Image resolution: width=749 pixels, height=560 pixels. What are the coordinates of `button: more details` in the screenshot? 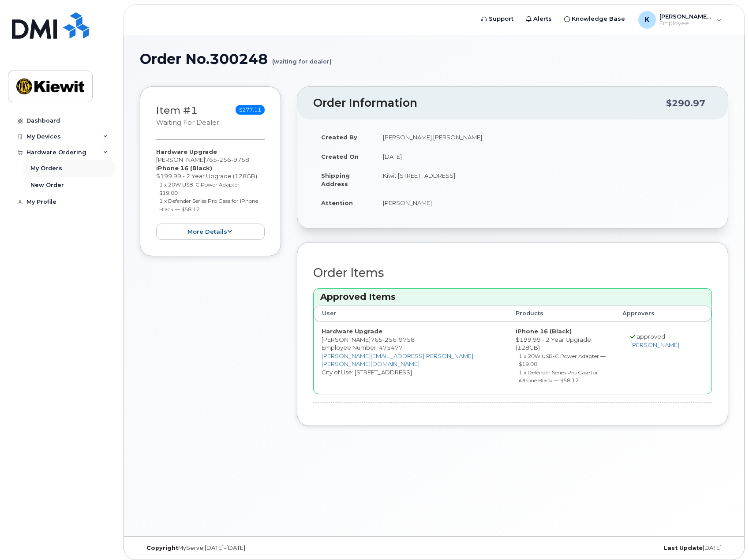 It's located at (210, 231).